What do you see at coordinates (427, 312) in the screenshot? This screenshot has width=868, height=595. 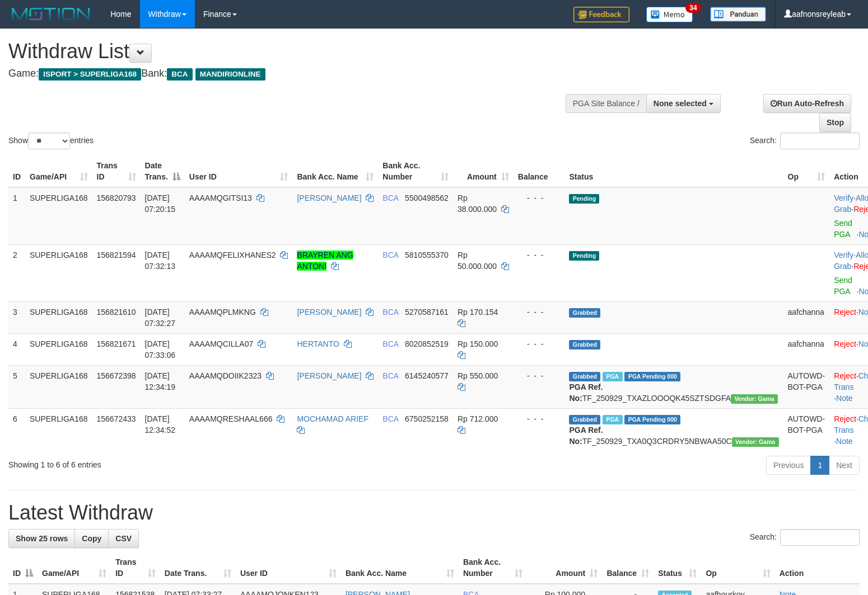 I see `span: Copy 5270587161 to clipboard` at bounding box center [427, 312].